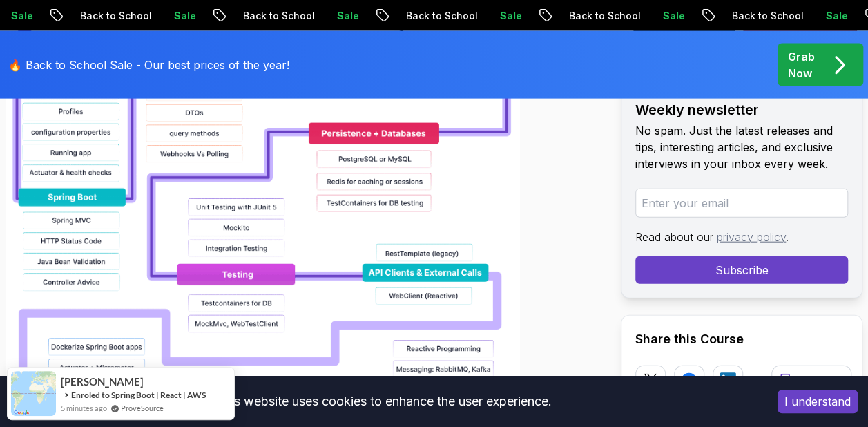  What do you see at coordinates (741, 203) in the screenshot?
I see `input: Enter your email` at bounding box center [741, 203].